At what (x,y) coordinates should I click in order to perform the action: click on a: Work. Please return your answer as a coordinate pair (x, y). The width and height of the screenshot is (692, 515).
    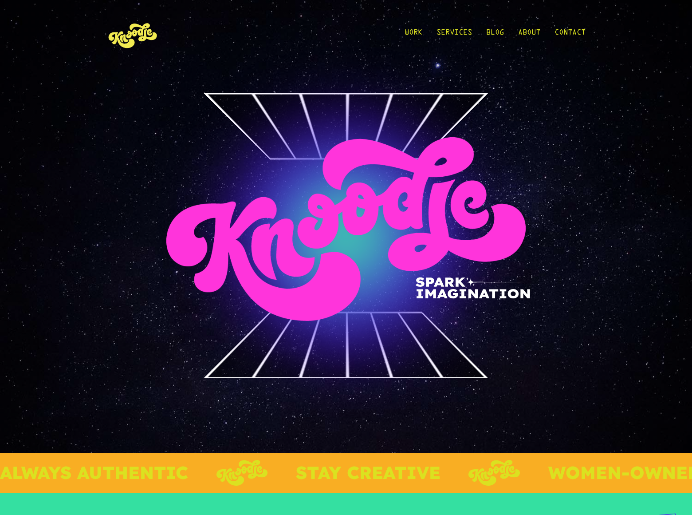
    Looking at the image, I should click on (414, 35).